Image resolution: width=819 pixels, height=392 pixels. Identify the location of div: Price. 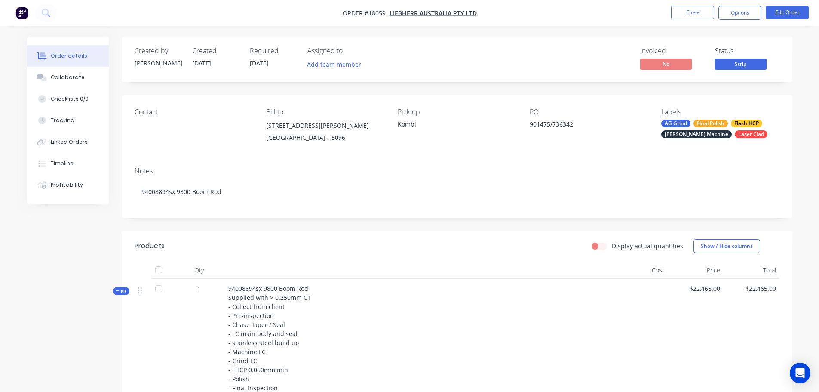
(696, 270).